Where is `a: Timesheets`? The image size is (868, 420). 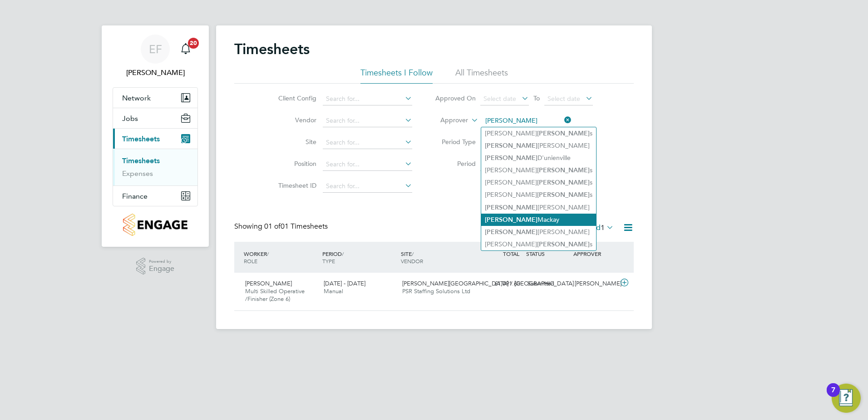 a: Timesheets is located at coordinates (141, 160).